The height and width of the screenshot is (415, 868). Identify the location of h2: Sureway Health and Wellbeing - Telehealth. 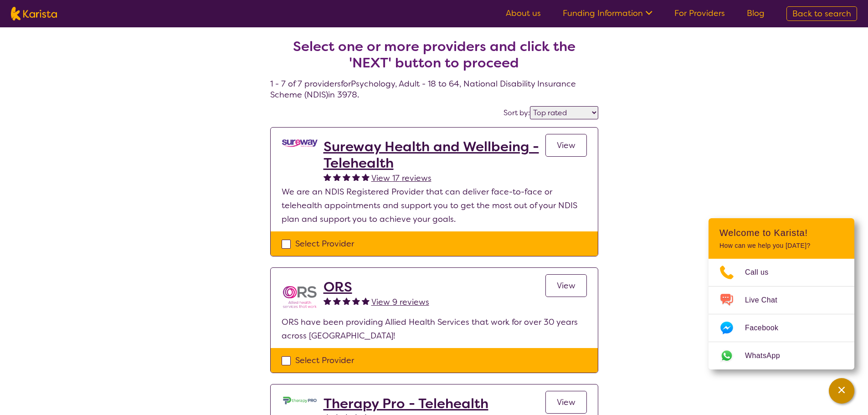
(434, 155).